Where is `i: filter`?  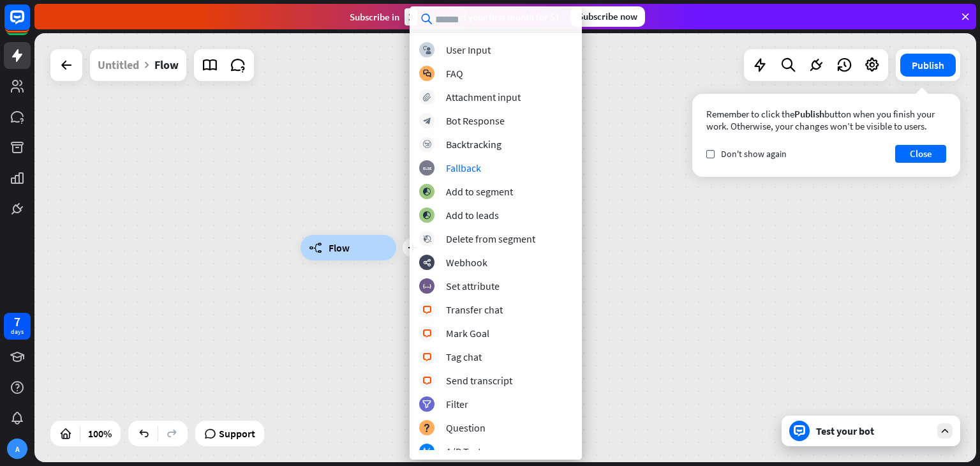 i: filter is located at coordinates (427, 404).